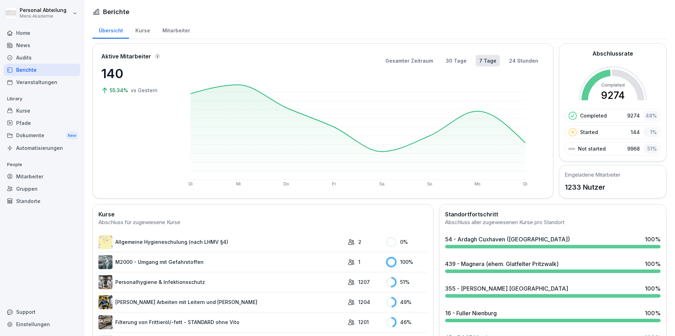 The height and width of the screenshot is (336, 675). Describe the element at coordinates (144, 90) in the screenshot. I see `p: vs Gestern` at that location.